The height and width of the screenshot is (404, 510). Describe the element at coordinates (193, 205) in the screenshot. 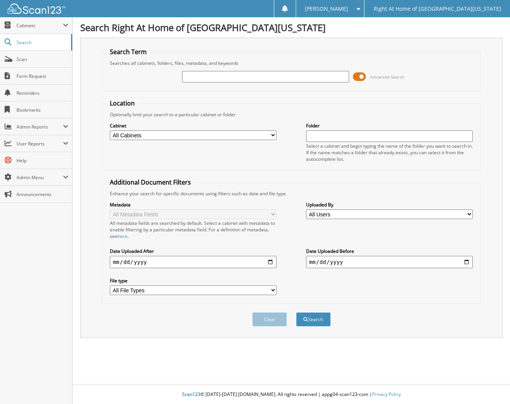

I see `label: Metadata` at that location.